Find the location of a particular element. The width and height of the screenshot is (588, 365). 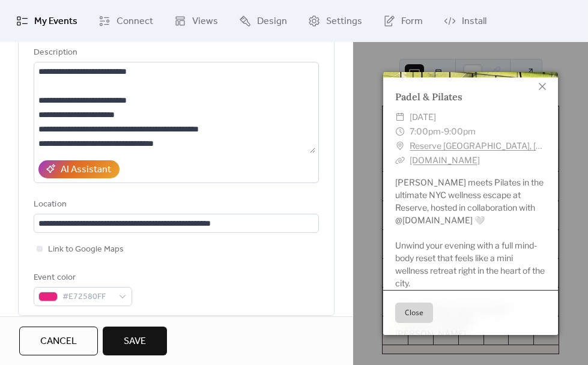

a: Settings is located at coordinates (335, 21).